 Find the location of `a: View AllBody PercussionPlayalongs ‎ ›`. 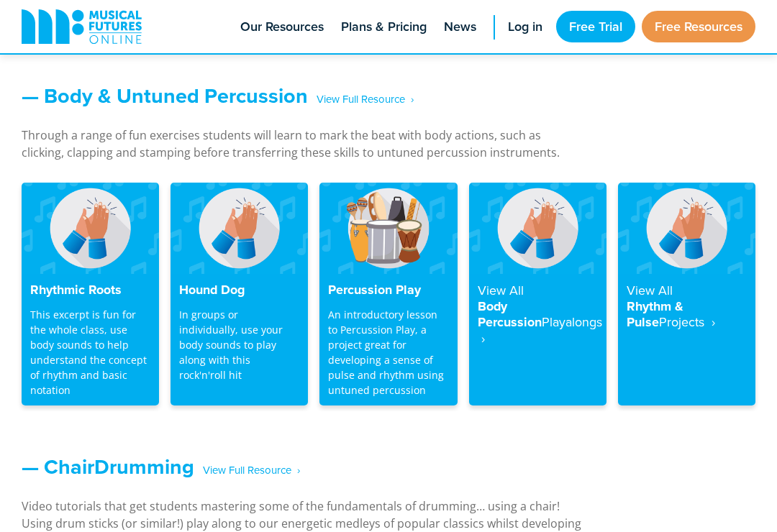

a: View AllBody PercussionPlayalongs ‎ › is located at coordinates (537, 294).